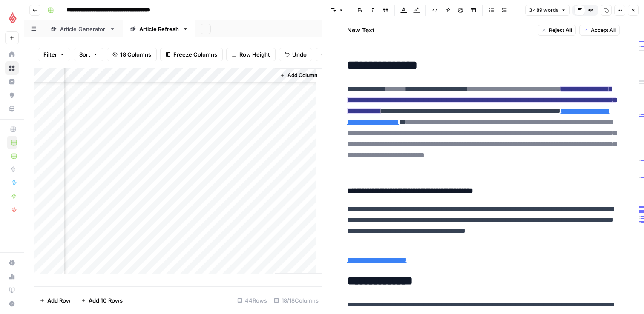 The height and width of the screenshot is (314, 644). Describe the element at coordinates (12, 54) in the screenshot. I see `a: Home` at that location.